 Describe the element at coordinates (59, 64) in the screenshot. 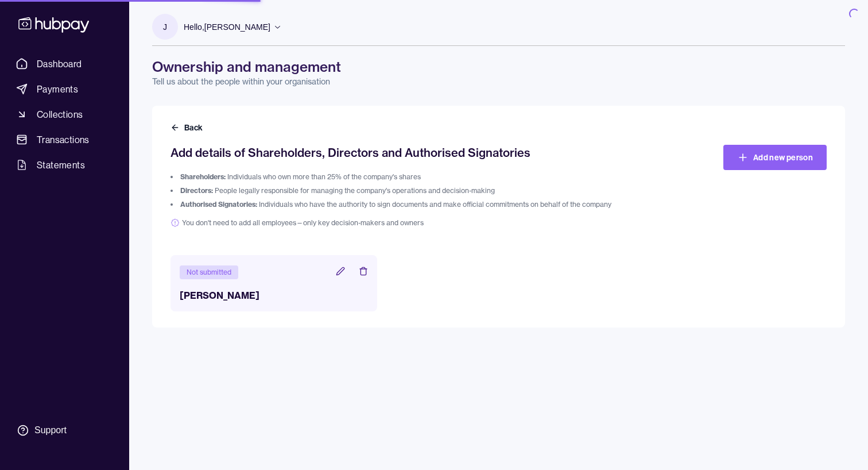

I see `span: Dashboard` at that location.